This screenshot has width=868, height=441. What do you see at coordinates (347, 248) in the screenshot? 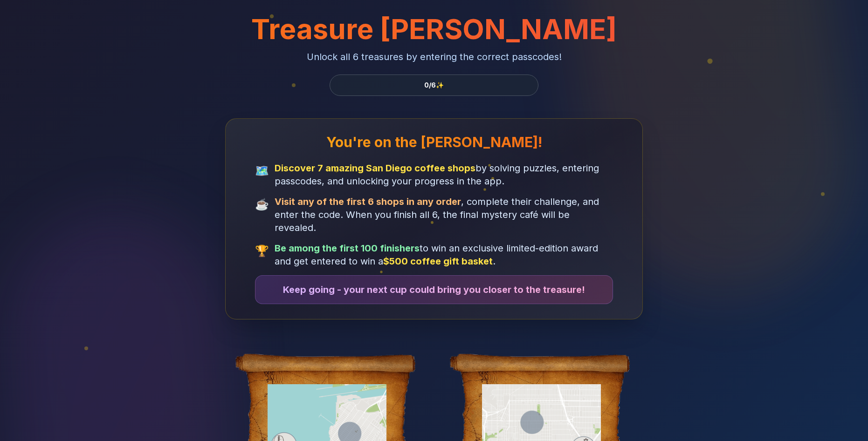
I see `strong: Be among the first 100 finishers` at bounding box center [347, 248].